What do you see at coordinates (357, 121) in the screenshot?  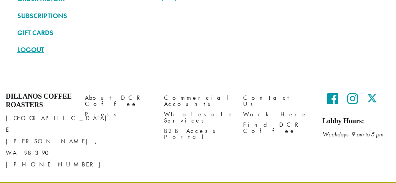 I see `h5: Lobby Hours:` at bounding box center [357, 121].